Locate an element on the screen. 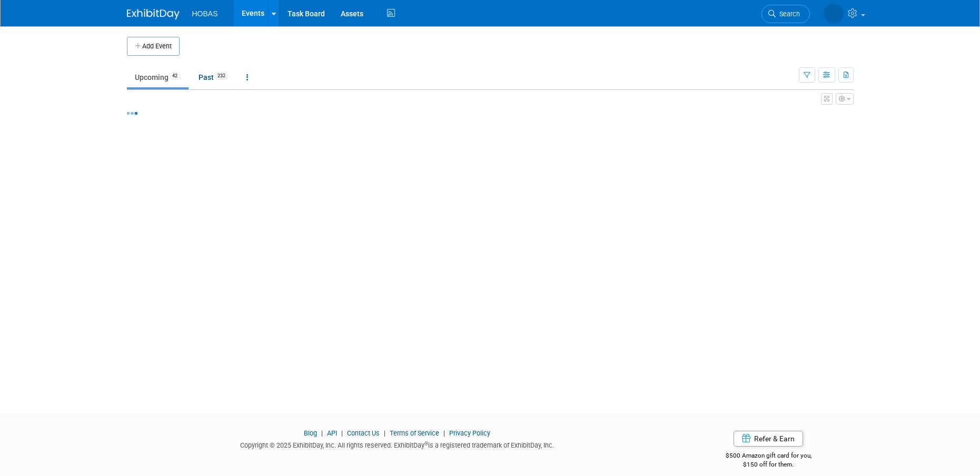 This screenshot has height=476, width=980. img: ExhibitDay is located at coordinates (153, 14).